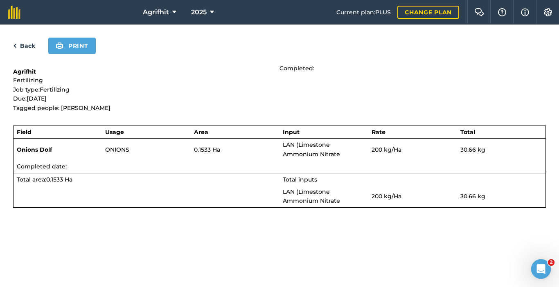  Describe the element at coordinates (34, 150) in the screenshot. I see `strong: Onions Dolf` at that location.